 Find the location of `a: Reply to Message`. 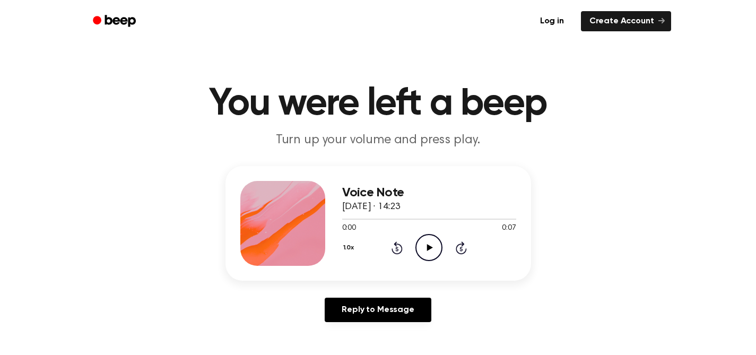

a: Reply to Message is located at coordinates (378, 310).